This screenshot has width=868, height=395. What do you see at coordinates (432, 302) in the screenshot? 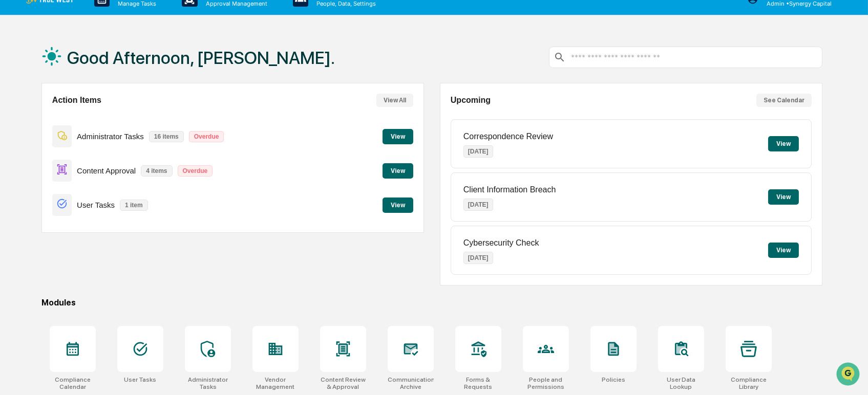
I see `div: Modules` at bounding box center [432, 302].